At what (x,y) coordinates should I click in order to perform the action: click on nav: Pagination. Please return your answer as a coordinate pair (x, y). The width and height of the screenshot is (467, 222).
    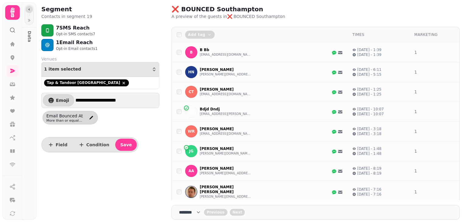
    Looking at the image, I should click on (316, 212).